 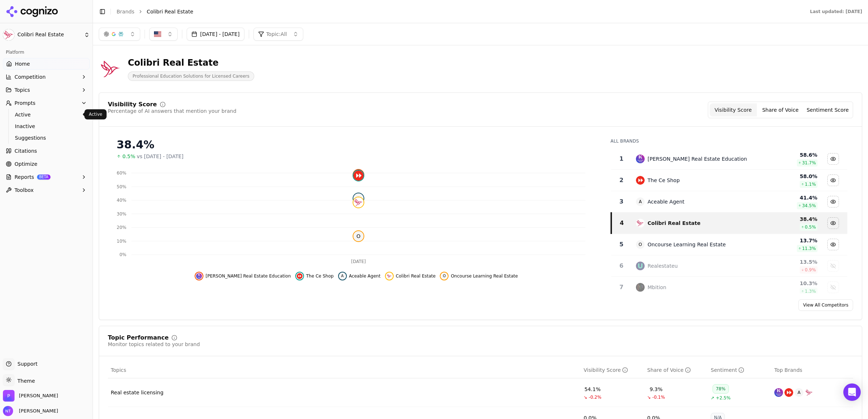 What do you see at coordinates (46, 52) in the screenshot?
I see `div: Platform` at bounding box center [46, 52].